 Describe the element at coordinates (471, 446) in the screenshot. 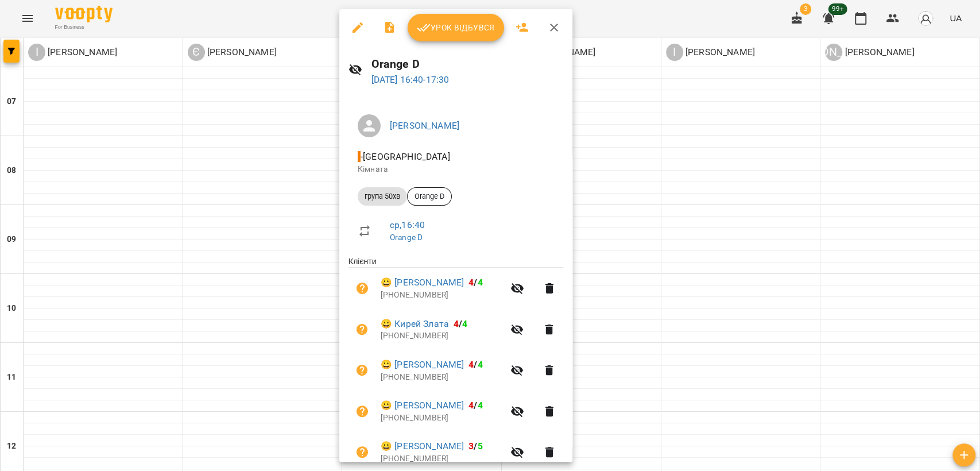

I see `span: 3` at that location.